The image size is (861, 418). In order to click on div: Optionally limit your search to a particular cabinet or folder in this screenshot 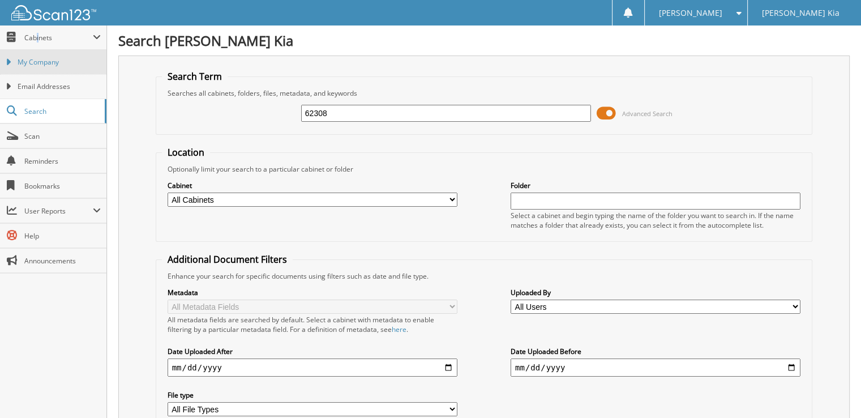, I will do `click(484, 169)`.